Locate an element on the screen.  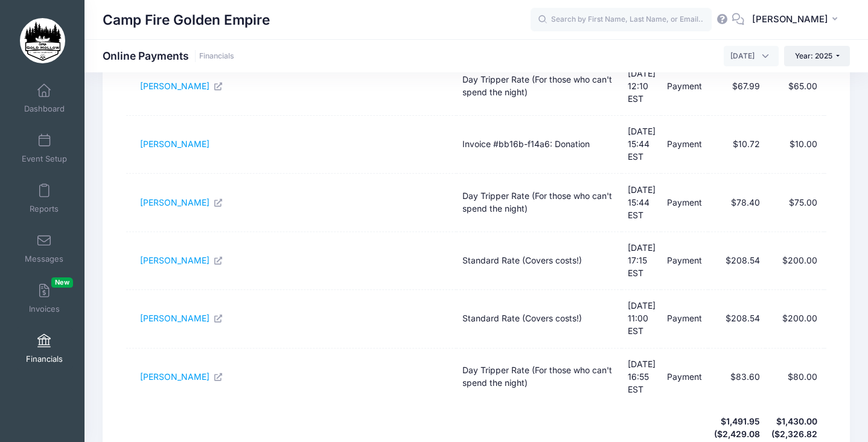
span: Messages is located at coordinates (44, 259).